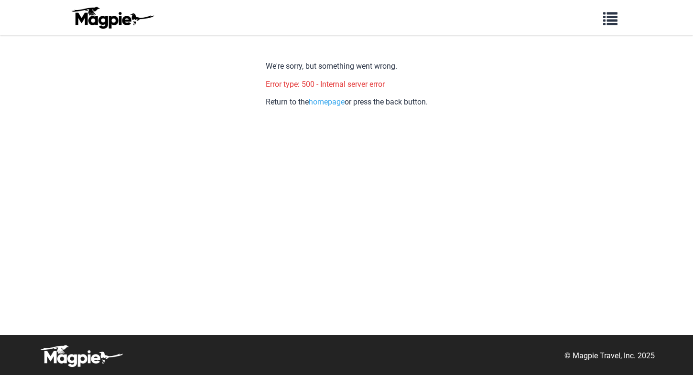 The height and width of the screenshot is (375, 693). What do you see at coordinates (346, 85) in the screenshot?
I see `p: Error type: 500 - Internal server error` at bounding box center [346, 85].